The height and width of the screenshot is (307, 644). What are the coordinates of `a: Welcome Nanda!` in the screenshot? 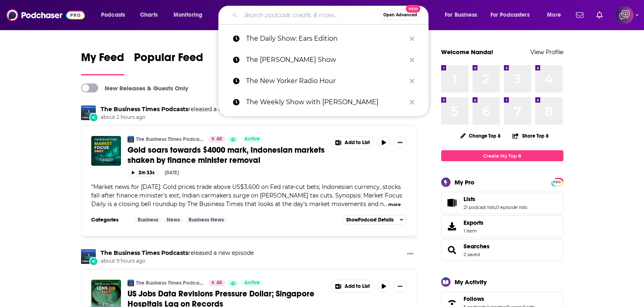 It's located at (467, 52).